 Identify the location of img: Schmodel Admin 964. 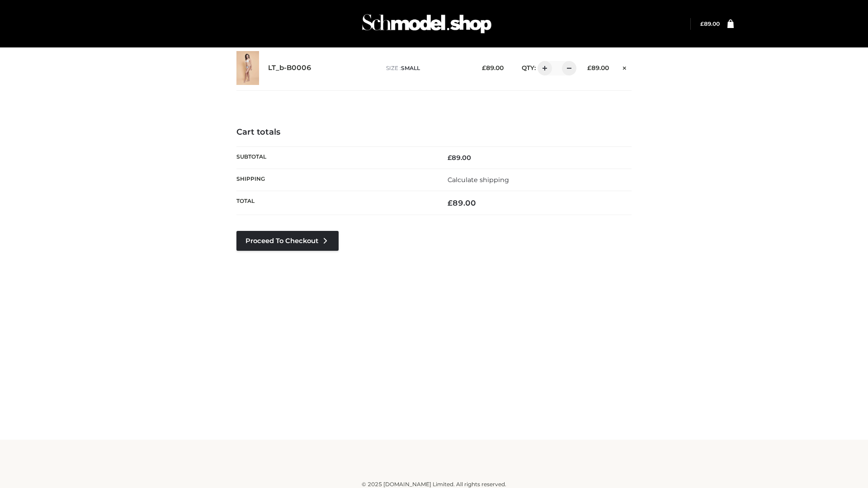
(426, 23).